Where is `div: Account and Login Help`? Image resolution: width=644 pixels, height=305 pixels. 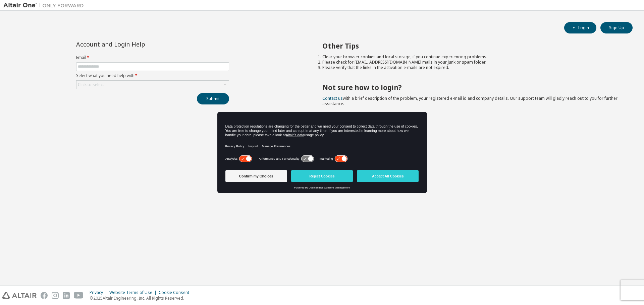 div: Account and Login Help is located at coordinates (137, 44).